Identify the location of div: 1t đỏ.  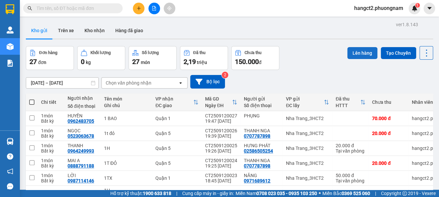
(126, 133).